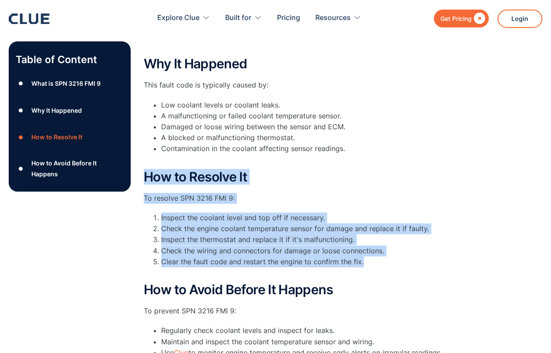 This screenshot has height=353, width=551. I want to click on a: Login, so click(519, 19).